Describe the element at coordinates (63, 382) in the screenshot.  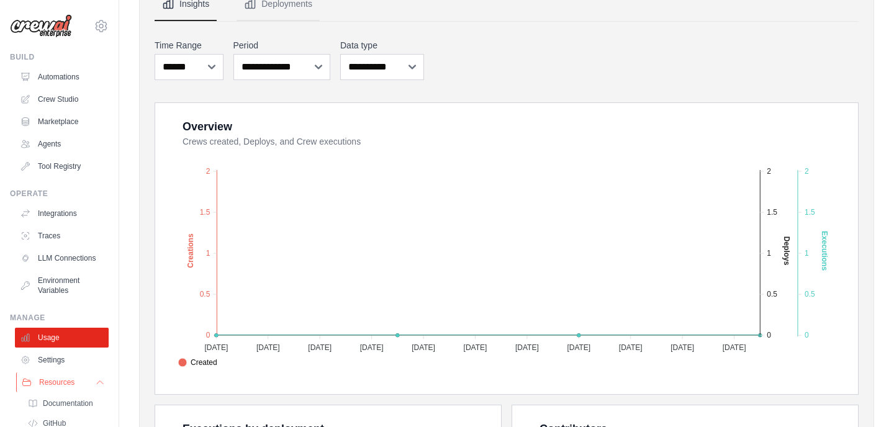
I see `button: Resources` at that location.